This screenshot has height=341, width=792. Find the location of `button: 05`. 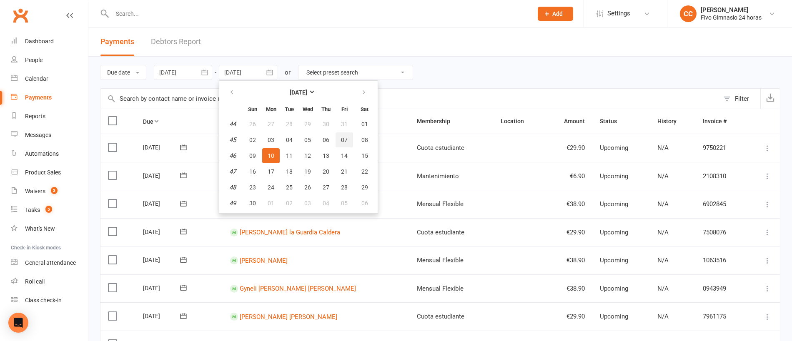

button: 05 is located at coordinates (344, 203).